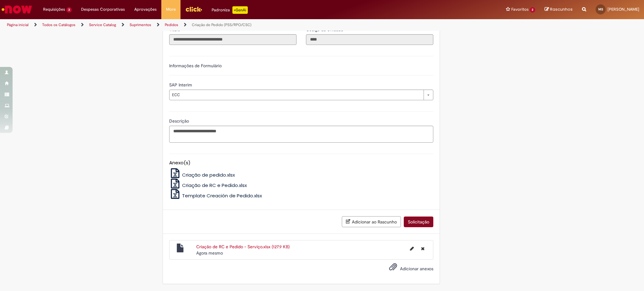 This screenshot has height=291, width=644. What do you see at coordinates (18, 25) in the screenshot?
I see `a: Página inicial` at bounding box center [18, 25].